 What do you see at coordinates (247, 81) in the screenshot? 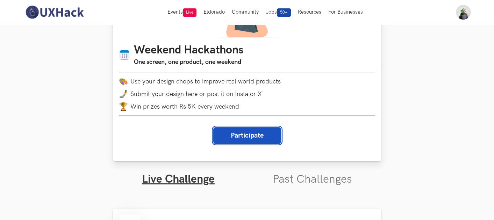
I see `li: Use your design chops to improve real world products` at bounding box center [247, 81].